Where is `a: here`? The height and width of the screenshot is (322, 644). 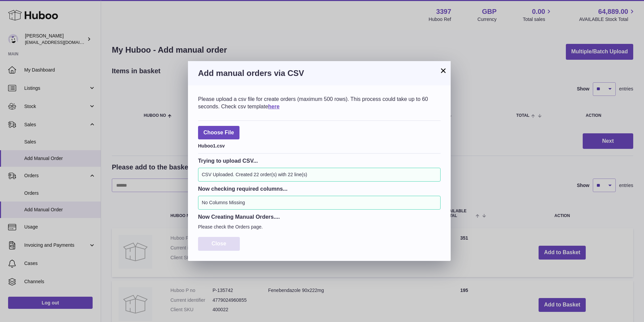
a: here is located at coordinates (274, 106).